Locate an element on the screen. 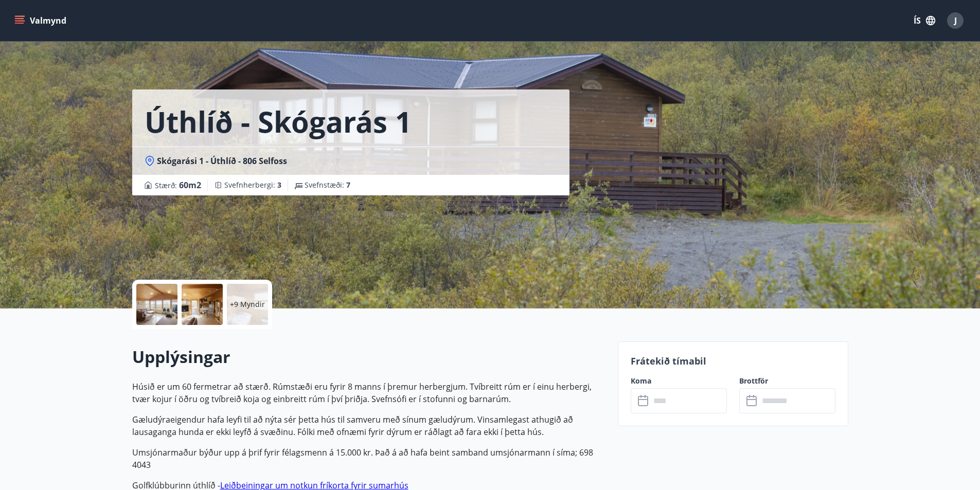 The height and width of the screenshot is (490, 980). p: Umsjónarmaður býður upp á þrif fyrir félagsmenn á 15.000 kr. Það á að hafa beint samband umsjónar... is located at coordinates (369, 459).